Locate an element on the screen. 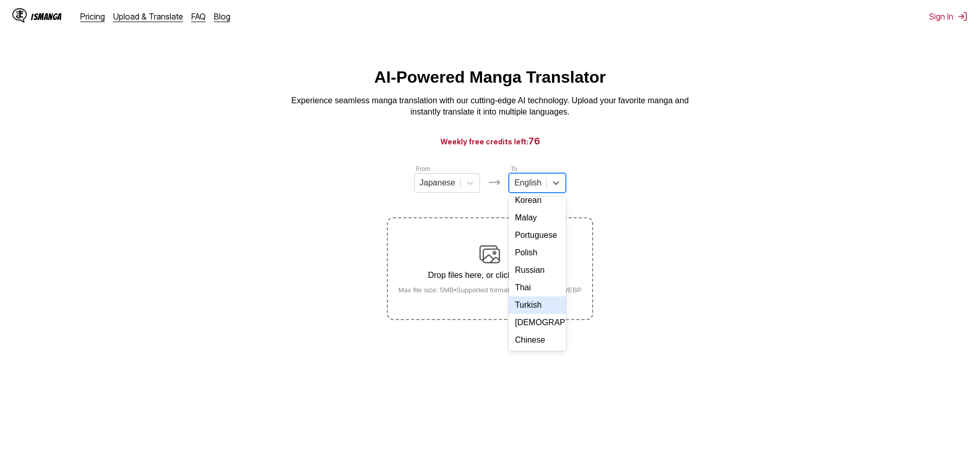  div: Chinese is located at coordinates (537, 340).